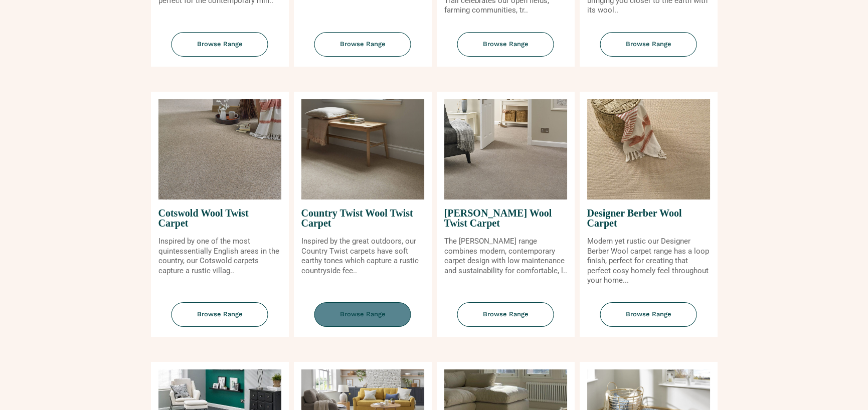 The height and width of the screenshot is (410, 868). Describe the element at coordinates (362, 218) in the screenshot. I see `span: Country Twist Wool Twist Carpet` at that location.